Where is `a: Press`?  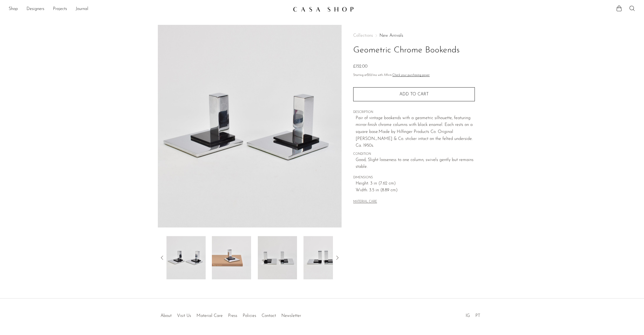 a: Press is located at coordinates (233, 316).